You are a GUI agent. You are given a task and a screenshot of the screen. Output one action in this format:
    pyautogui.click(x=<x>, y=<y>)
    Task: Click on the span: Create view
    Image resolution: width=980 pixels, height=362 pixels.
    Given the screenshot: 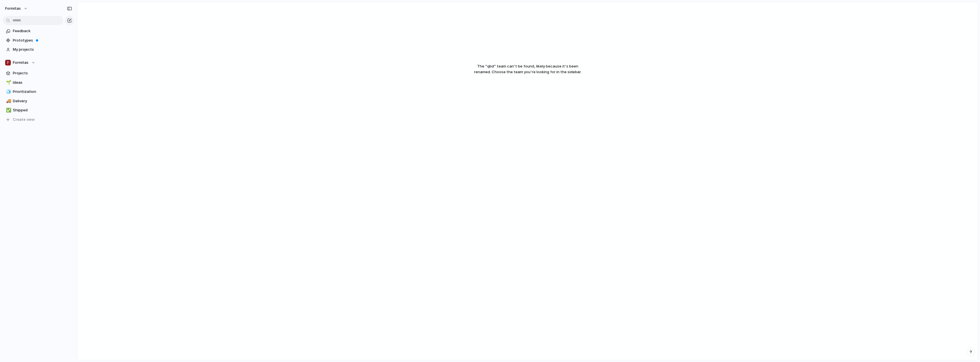 What is the action you would take?
    pyautogui.click(x=24, y=119)
    